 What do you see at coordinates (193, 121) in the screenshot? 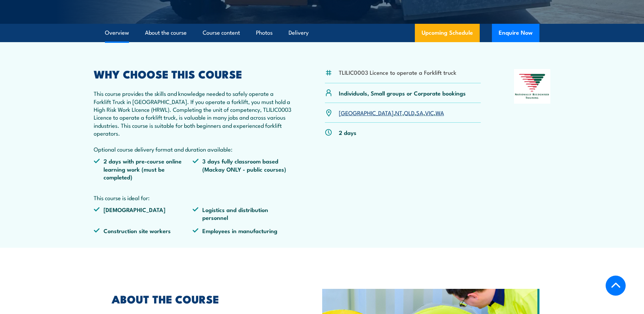
I see `p: This course provides the skills and knowledge needed to safely operate a Forklift Truck in [GEOGR...` at bounding box center [193, 121].